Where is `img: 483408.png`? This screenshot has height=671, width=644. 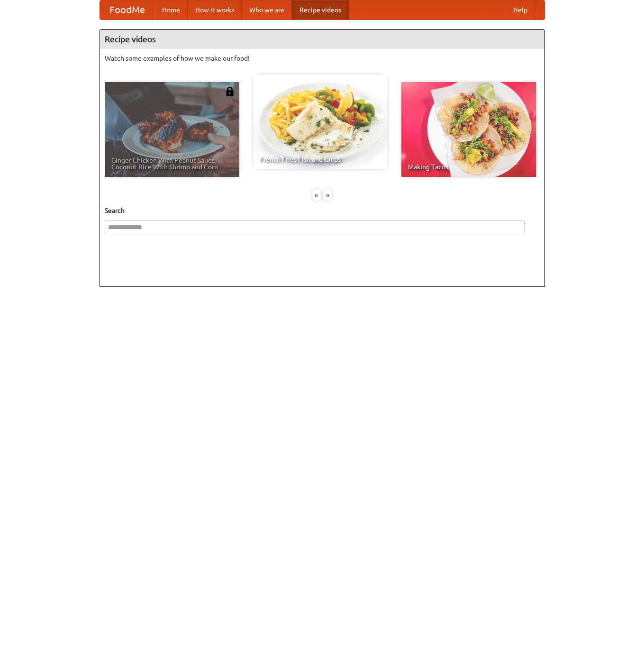
img: 483408.png is located at coordinates (230, 92).